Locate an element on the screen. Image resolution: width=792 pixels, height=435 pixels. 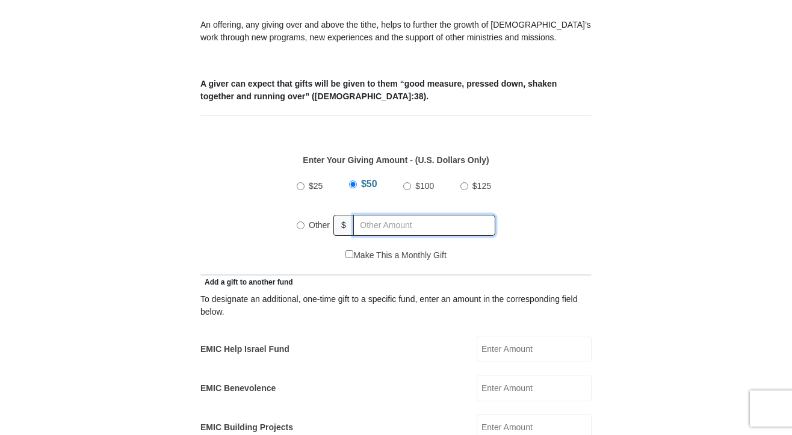
span: Other is located at coordinates (319, 225).